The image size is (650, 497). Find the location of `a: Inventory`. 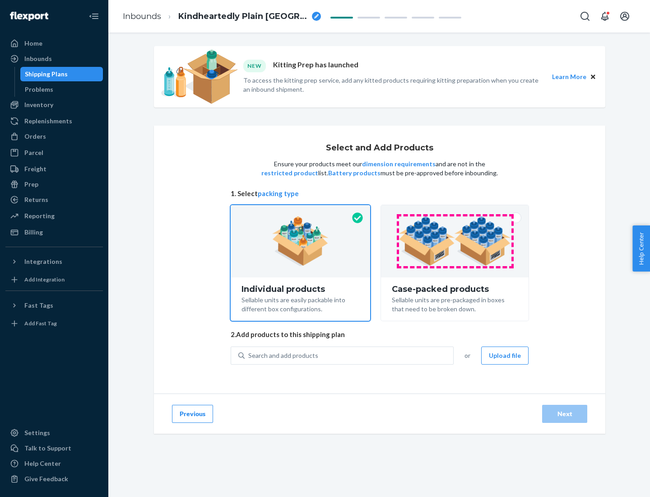

a: Inventory is located at coordinates (54, 105).